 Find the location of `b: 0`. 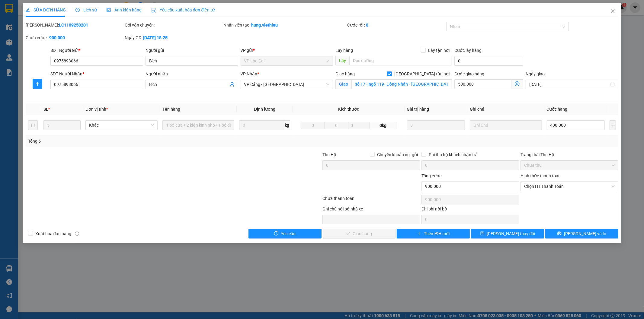

b: 0 is located at coordinates (367, 25).